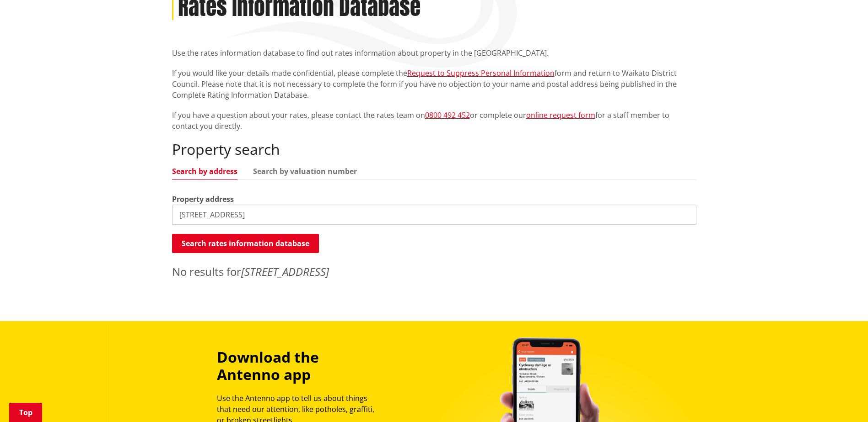 The height and width of the screenshot is (422, 868). Describe the element at coordinates (434, 272) in the screenshot. I see `p: No results for` at that location.